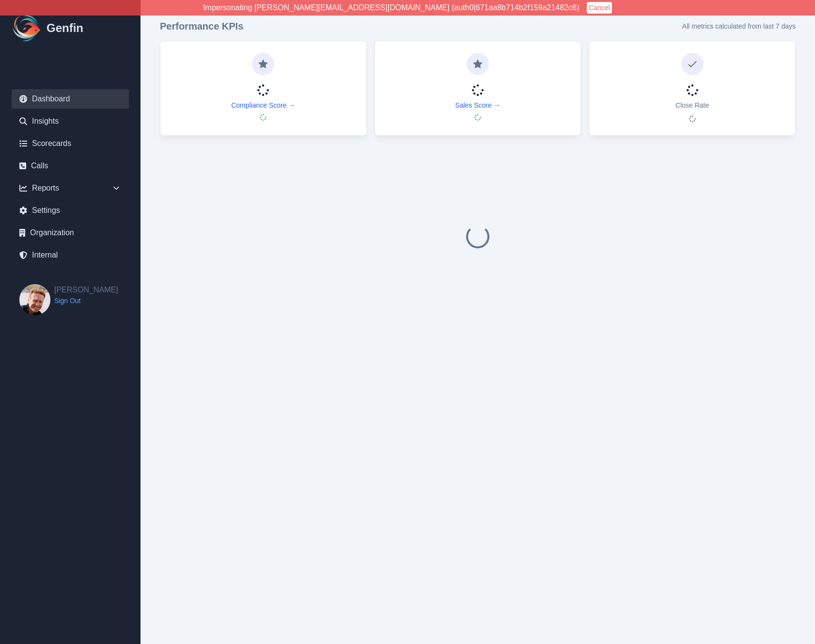 The height and width of the screenshot is (644, 815). What do you see at coordinates (86, 300) in the screenshot?
I see `a: Sign Out` at bounding box center [86, 300].